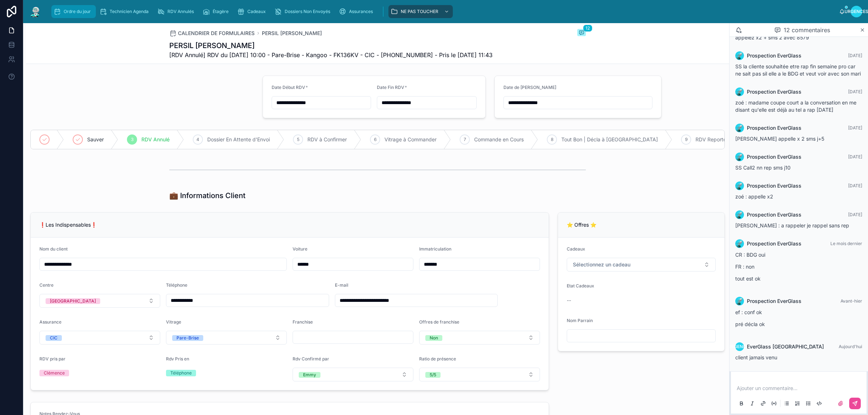 This screenshot has width=868, height=415. What do you see at coordinates (53, 248) in the screenshot?
I see `font: Nom du client` at bounding box center [53, 248].